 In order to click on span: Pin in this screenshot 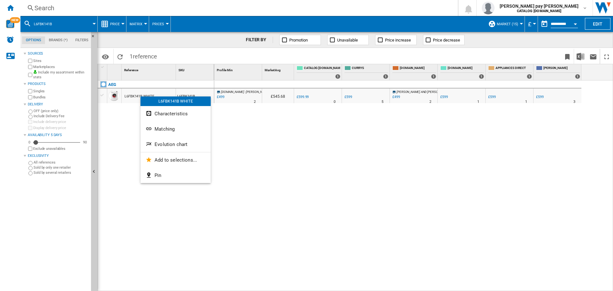, I will do `click(158, 175)`.